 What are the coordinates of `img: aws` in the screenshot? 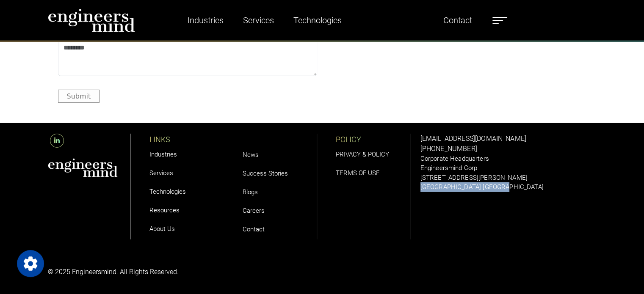 It's located at (83, 168).